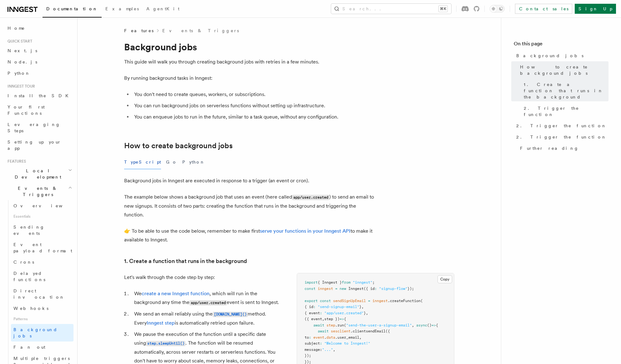  Describe the element at coordinates (331, 325) in the screenshot. I see `span: step` at that location.